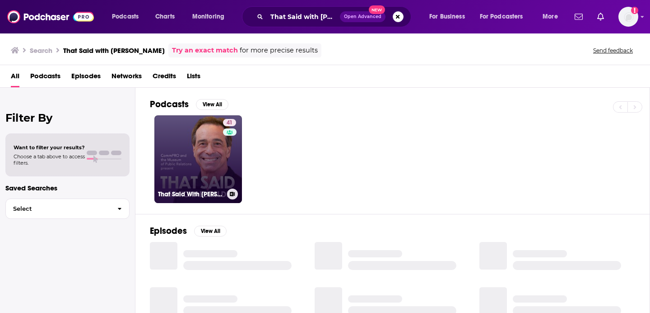 Image resolution: width=650 pixels, height=313 pixels. Describe the element at coordinates (229, 123) in the screenshot. I see `span: 41` at that location.